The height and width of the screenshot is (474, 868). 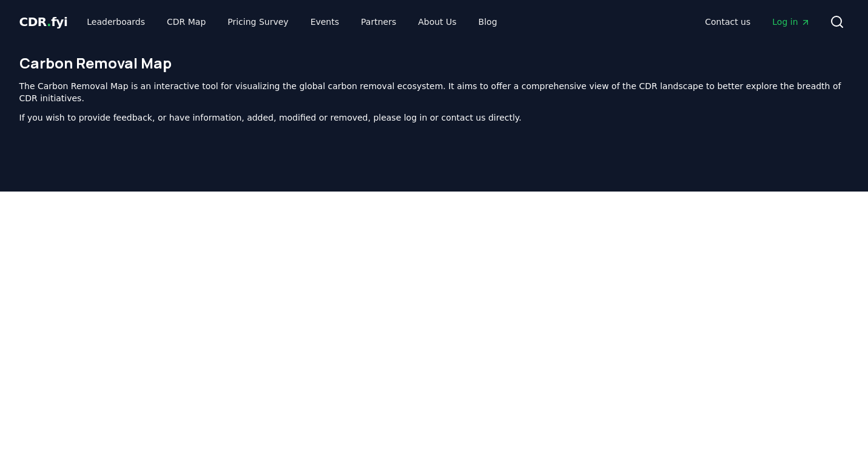 I want to click on a: Events, so click(x=325, y=22).